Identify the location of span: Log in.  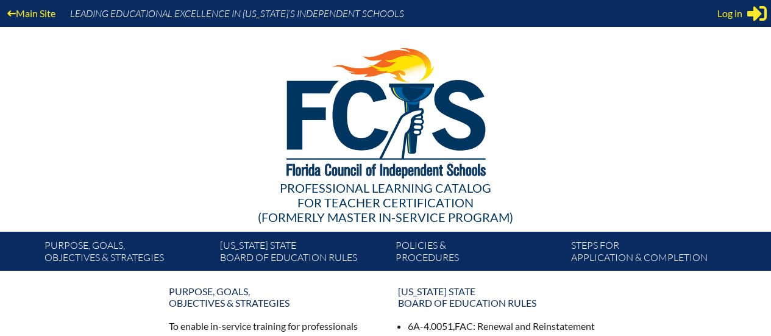
(730, 13).